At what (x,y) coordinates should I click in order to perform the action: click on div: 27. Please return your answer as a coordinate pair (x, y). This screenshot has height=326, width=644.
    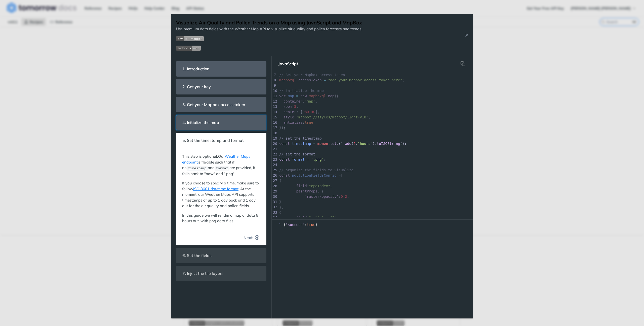
    Looking at the image, I should click on (274, 180).